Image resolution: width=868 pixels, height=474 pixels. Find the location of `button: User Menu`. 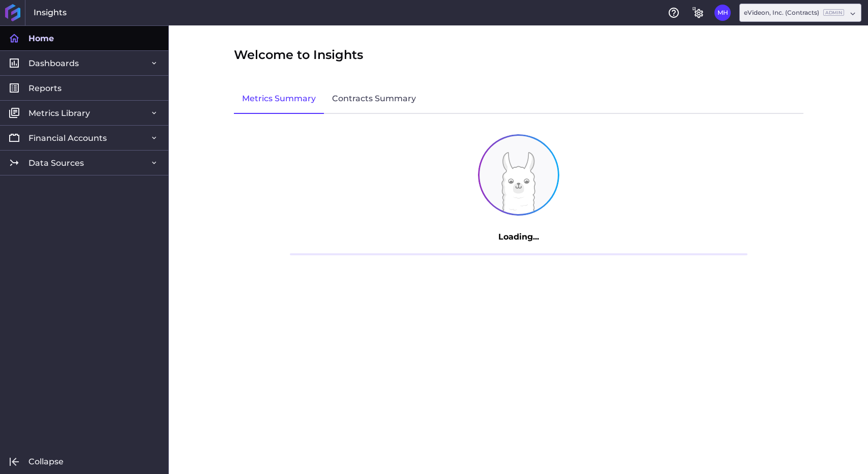

button: User Menu is located at coordinates (722, 13).